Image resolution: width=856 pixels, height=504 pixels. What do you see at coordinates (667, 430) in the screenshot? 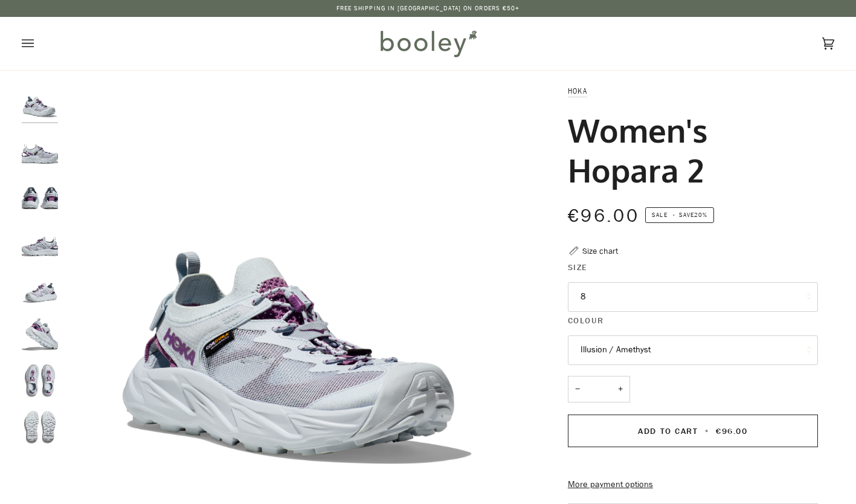
I see `span: Add to Cart` at bounding box center [667, 430].